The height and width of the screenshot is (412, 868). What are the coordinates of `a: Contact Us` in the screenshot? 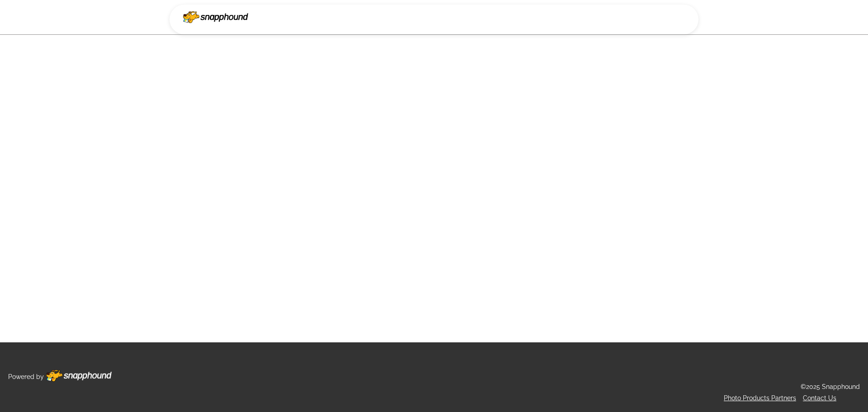 It's located at (820, 398).